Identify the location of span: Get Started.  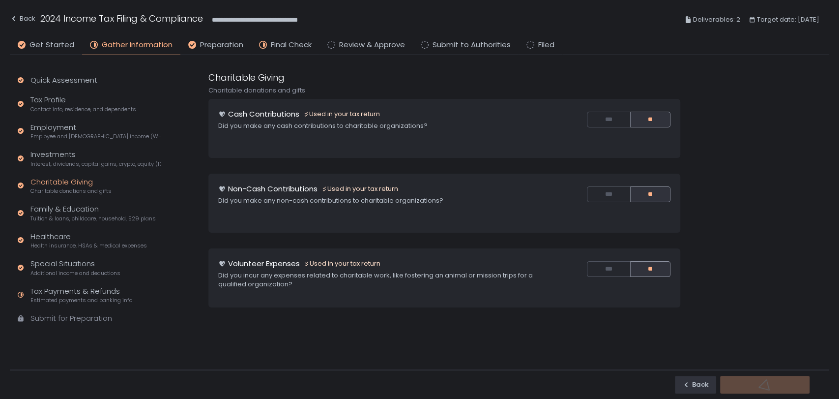
(52, 45).